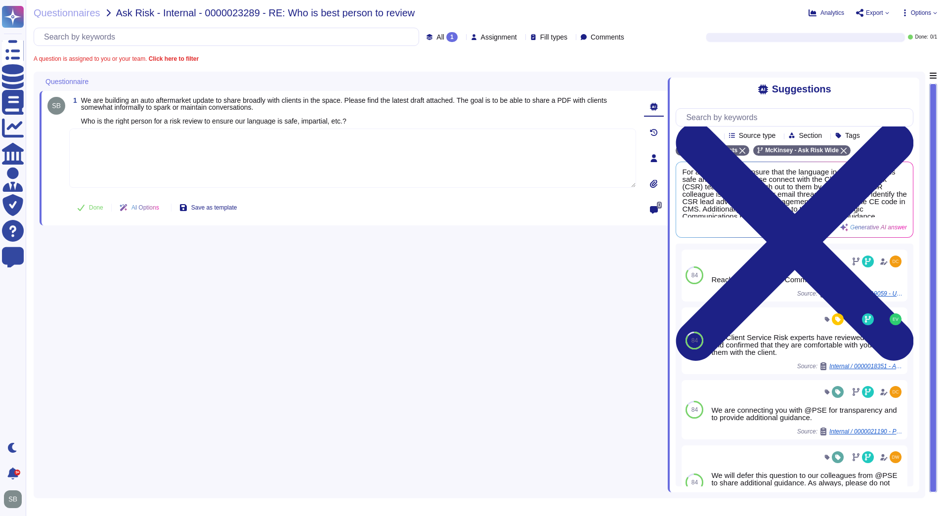 The image size is (945, 516). Describe the element at coordinates (499, 37) in the screenshot. I see `span: Assignment` at that location.